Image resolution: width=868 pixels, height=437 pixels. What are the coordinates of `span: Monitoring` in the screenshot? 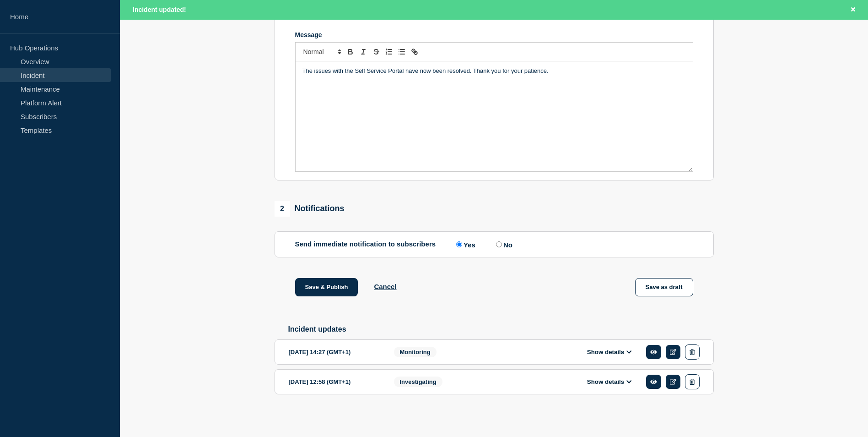 It's located at (415, 351).